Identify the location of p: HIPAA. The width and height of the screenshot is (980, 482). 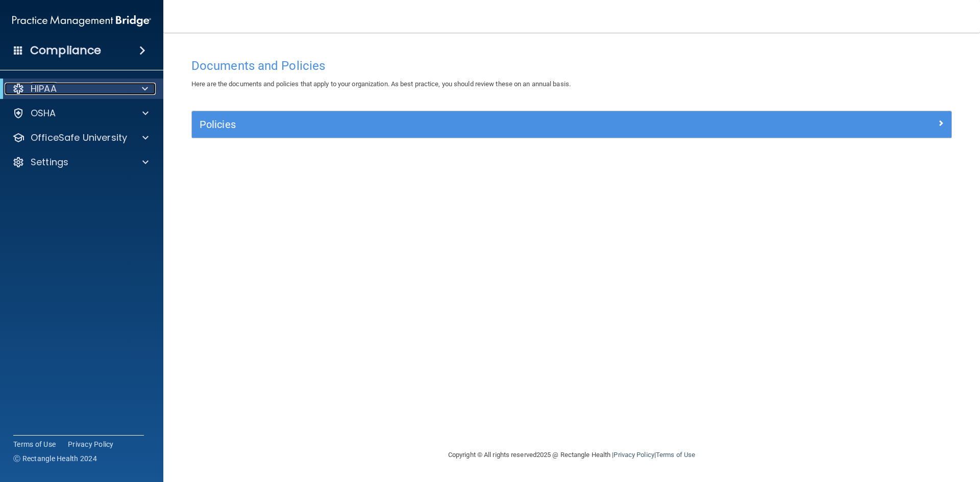
(43, 89).